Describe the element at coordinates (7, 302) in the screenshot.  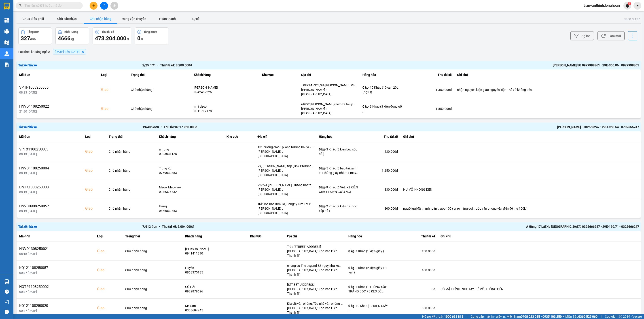
I see `span: notification` at that location.